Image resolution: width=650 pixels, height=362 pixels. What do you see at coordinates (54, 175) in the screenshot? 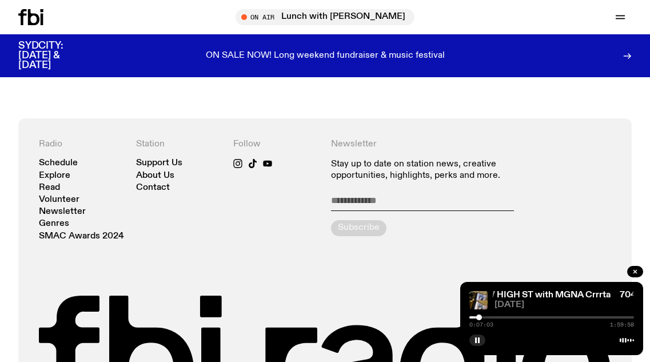
I see `a: Explore` at bounding box center [54, 175].